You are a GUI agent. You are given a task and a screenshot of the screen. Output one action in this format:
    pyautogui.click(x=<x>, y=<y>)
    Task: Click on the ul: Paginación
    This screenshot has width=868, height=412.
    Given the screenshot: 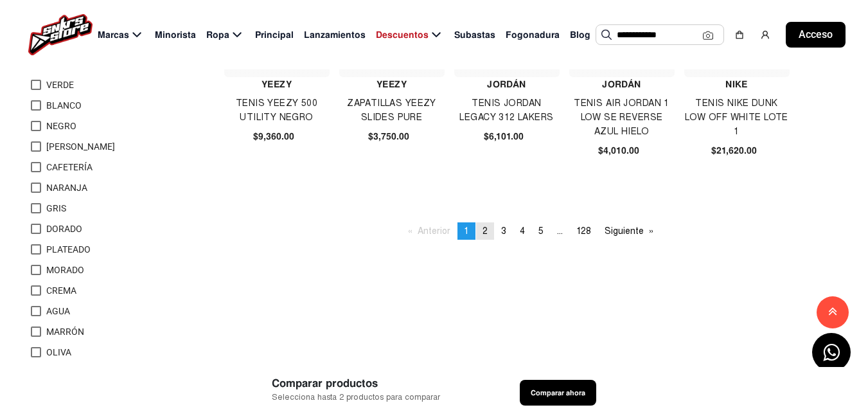 What is the action you would take?
    pyautogui.click(x=531, y=231)
    